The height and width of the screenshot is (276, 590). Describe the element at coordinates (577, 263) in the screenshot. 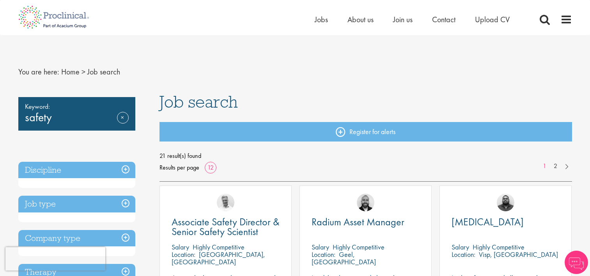

I see `img: Chatbot` at that location.